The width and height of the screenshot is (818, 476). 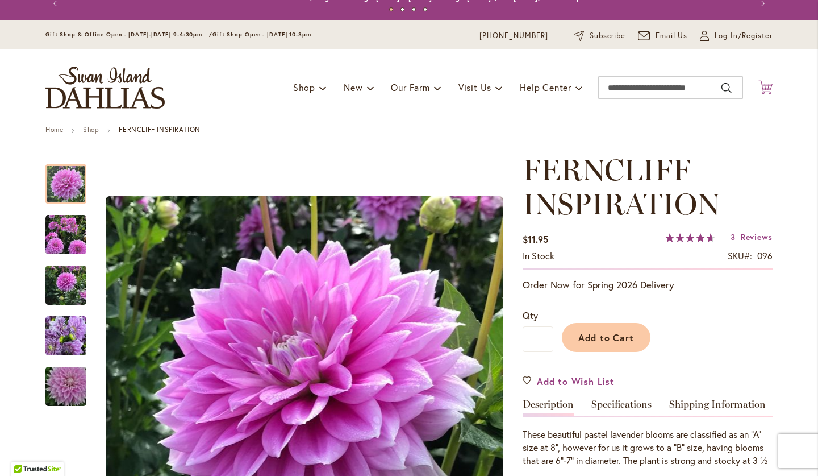 I want to click on div: 93%, so click(x=690, y=238).